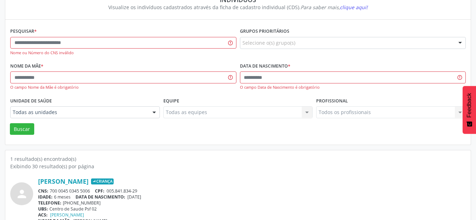 The image size is (476, 220). What do you see at coordinates (334, 7) in the screenshot?
I see `i: Para saber mais,` at bounding box center [334, 7].